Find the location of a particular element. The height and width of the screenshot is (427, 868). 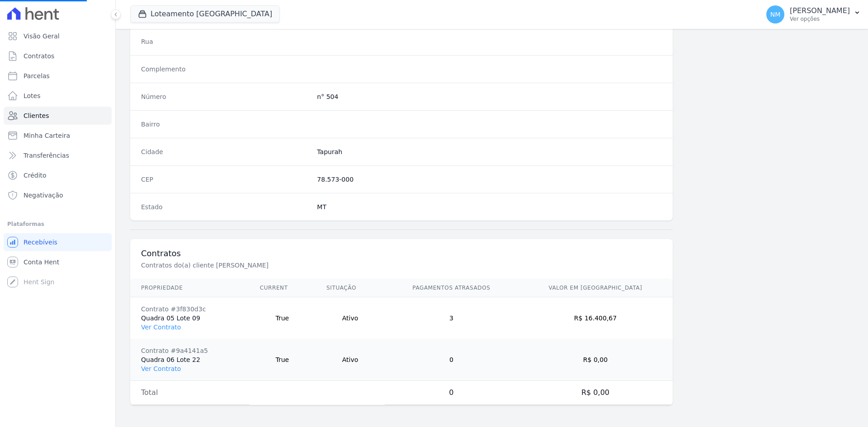

span: Lotes is located at coordinates (32, 96).